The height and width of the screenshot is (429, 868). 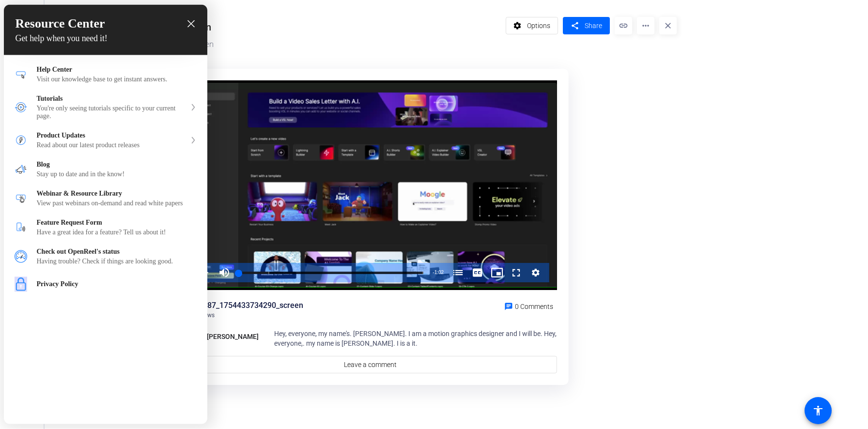 I want to click on div: close resource center, so click(x=191, y=24).